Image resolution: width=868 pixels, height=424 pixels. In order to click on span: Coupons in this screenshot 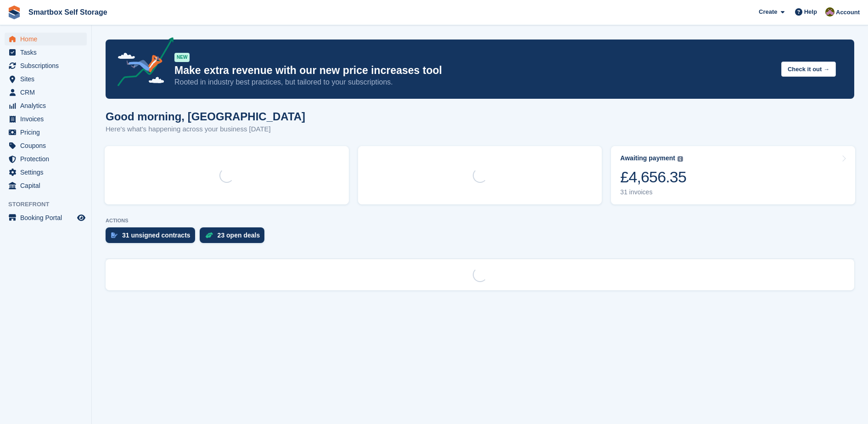, I will do `click(48, 146)`.